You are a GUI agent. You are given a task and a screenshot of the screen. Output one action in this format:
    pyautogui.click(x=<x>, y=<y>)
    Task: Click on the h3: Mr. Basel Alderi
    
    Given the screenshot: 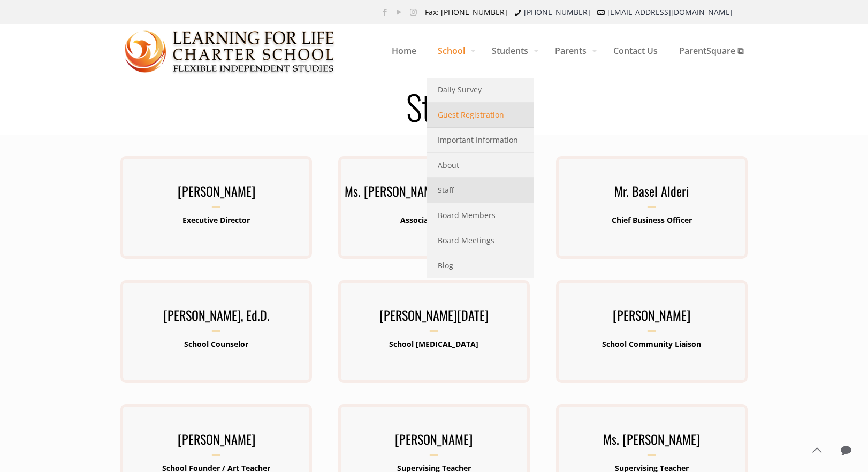 What is the action you would take?
    pyautogui.click(x=652, y=194)
    